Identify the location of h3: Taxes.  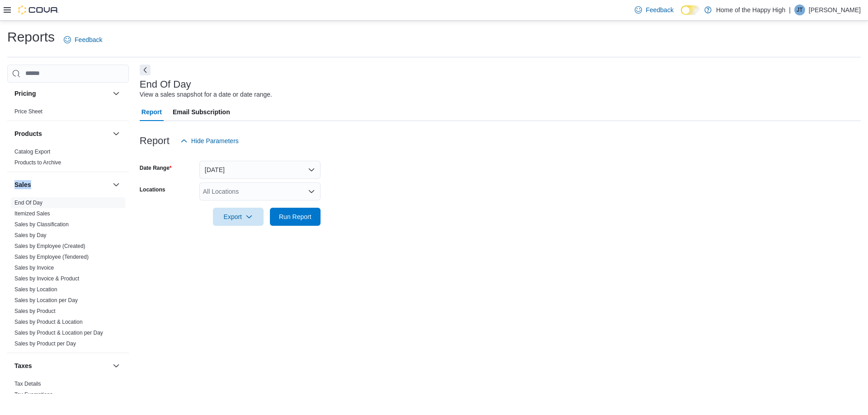
(23, 366).